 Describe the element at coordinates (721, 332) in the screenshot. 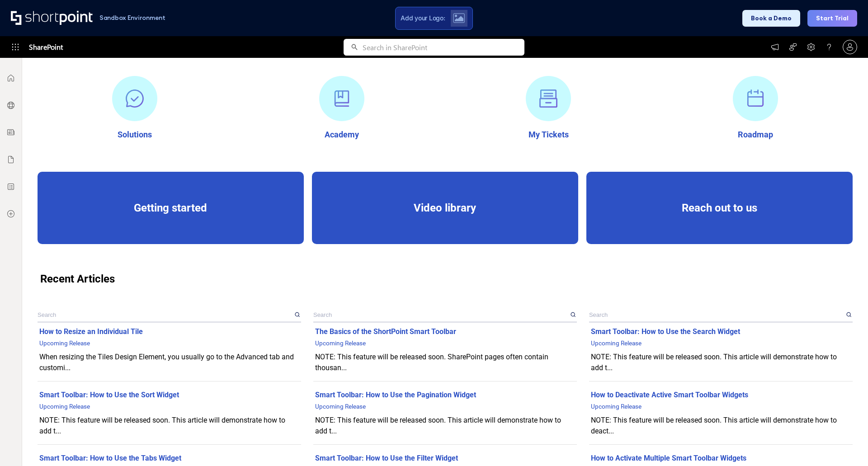

I see `div: Smart Toolbar: How to Use the Search Widget` at that location.